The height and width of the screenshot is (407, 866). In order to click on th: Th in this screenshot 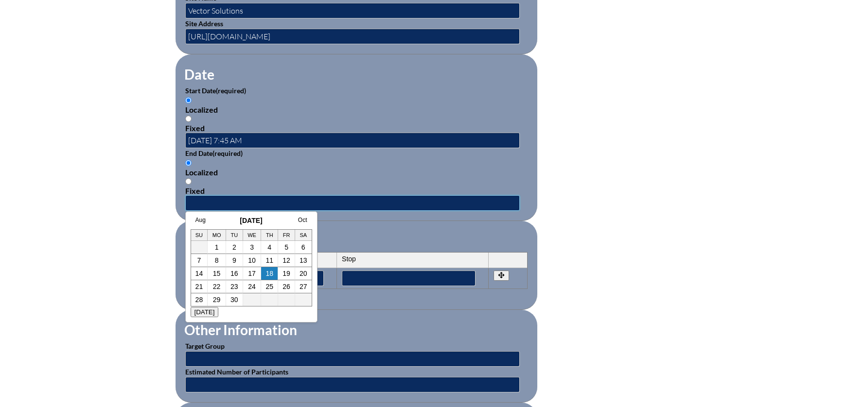, I will do `click(269, 235)`.